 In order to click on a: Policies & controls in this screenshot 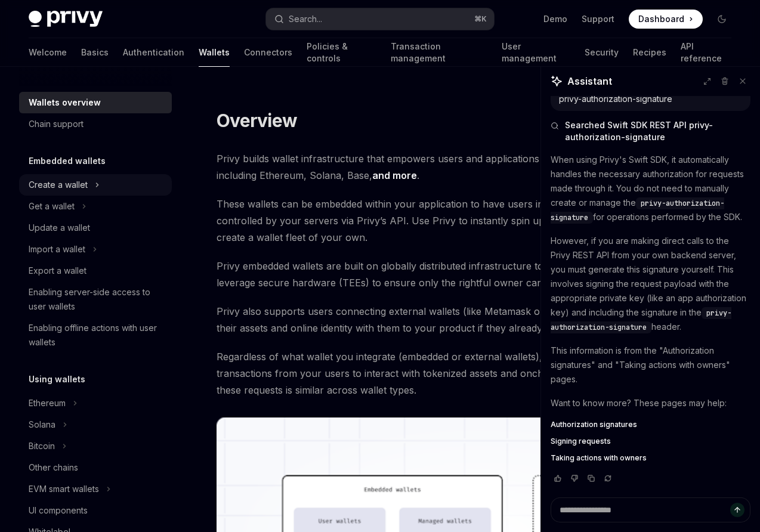, I will do `click(341, 52)`.